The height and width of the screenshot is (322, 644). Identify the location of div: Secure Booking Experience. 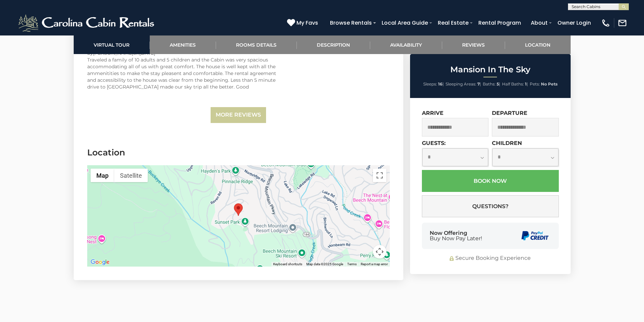
(490, 258).